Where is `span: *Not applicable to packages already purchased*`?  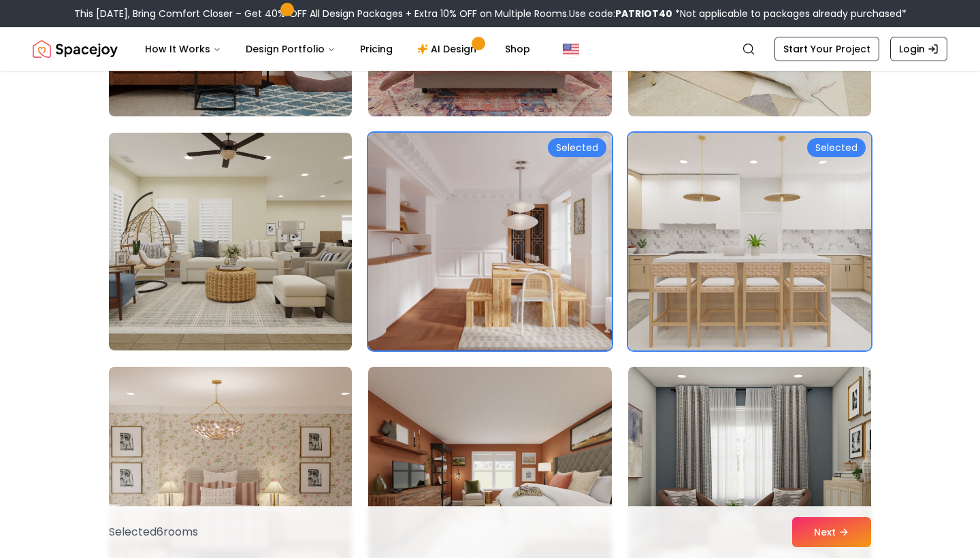
span: *Not applicable to packages already purchased* is located at coordinates (789, 14).